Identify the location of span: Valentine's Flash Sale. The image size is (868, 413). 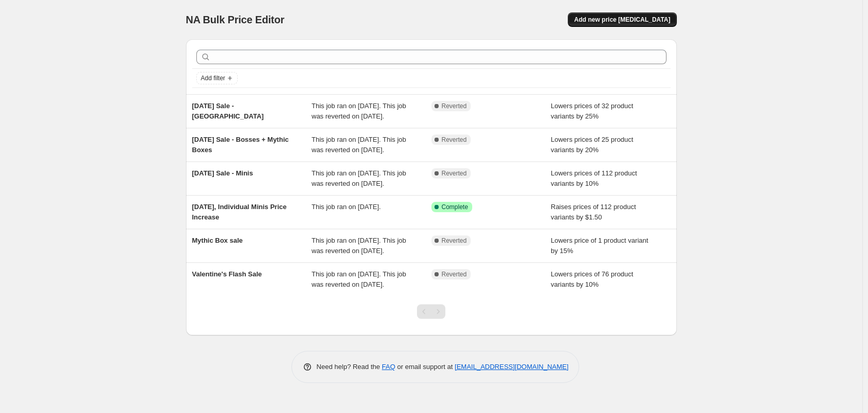
(227, 274).